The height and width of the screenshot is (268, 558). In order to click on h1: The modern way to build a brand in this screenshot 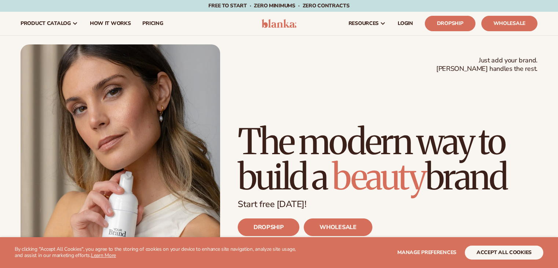, I will do `click(387, 159)`.